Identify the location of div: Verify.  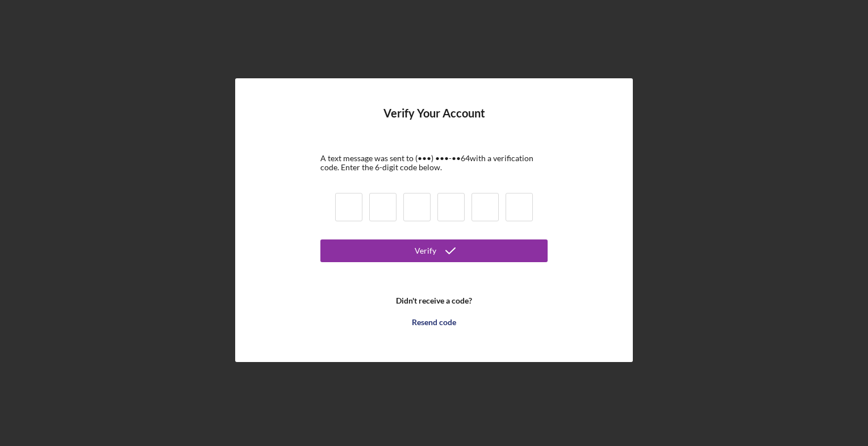
(426, 251).